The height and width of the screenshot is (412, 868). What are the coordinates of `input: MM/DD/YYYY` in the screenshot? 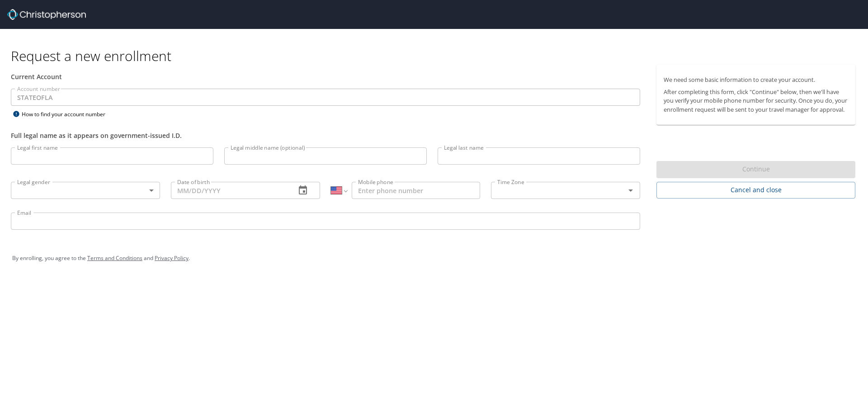 It's located at (229, 190).